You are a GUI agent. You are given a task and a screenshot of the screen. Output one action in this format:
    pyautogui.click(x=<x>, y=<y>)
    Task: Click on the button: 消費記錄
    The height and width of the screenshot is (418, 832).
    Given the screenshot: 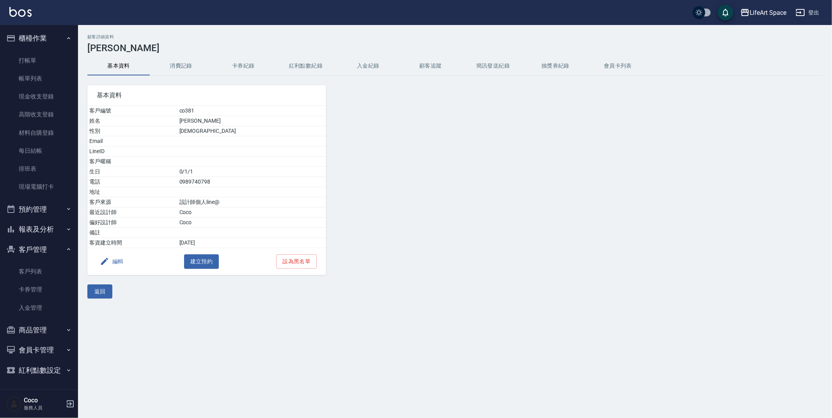 What is the action you would take?
    pyautogui.click(x=181, y=66)
    